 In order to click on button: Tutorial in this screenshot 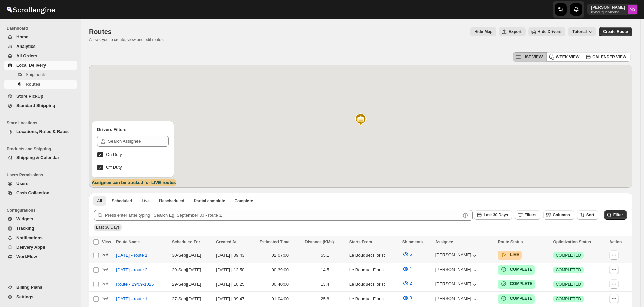, I will do `click(582, 32)`.